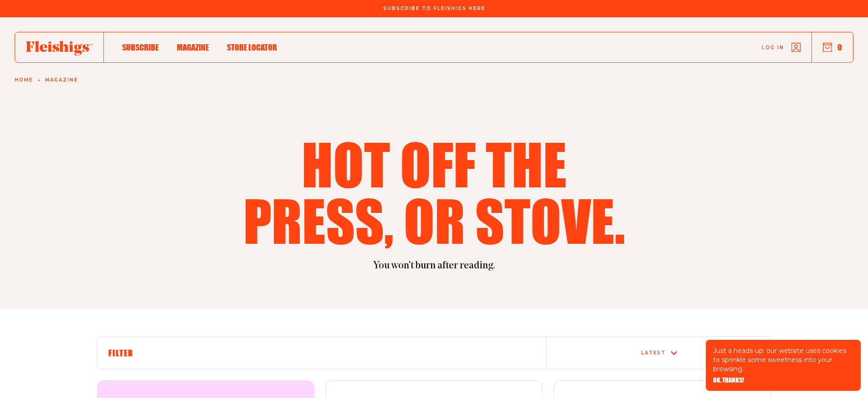 Image resolution: width=868 pixels, height=398 pixels. What do you see at coordinates (833, 48) in the screenshot?
I see `button: 0` at bounding box center [833, 48].